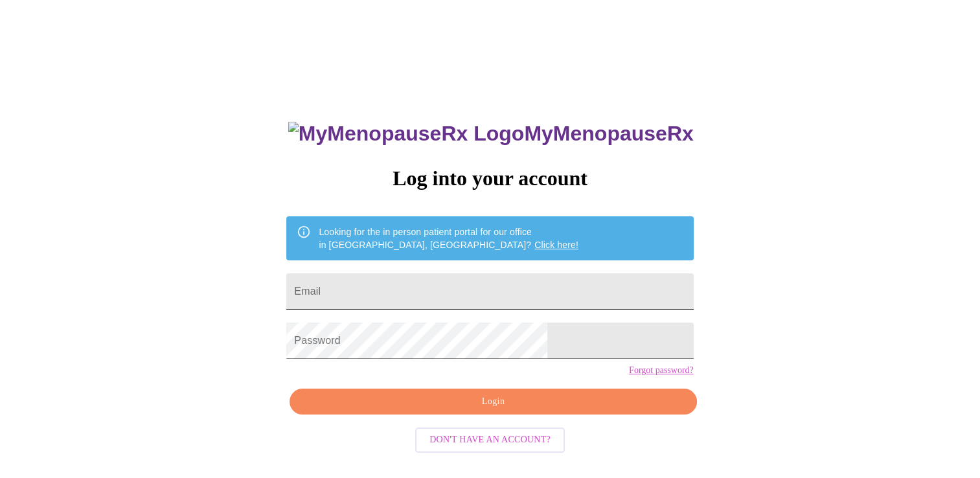  I want to click on h3: MyMenopauseRx, so click(491, 133).